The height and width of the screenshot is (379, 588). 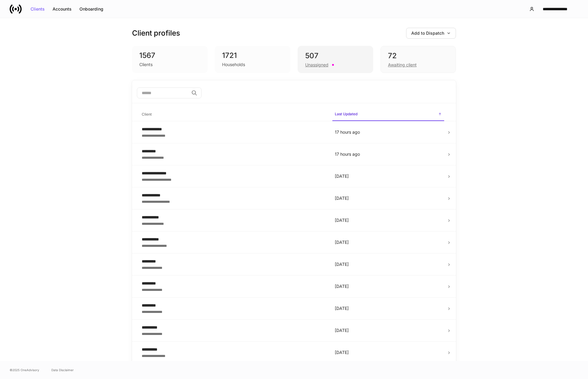 What do you see at coordinates (62, 9) in the screenshot?
I see `div: Accounts` at bounding box center [62, 9].